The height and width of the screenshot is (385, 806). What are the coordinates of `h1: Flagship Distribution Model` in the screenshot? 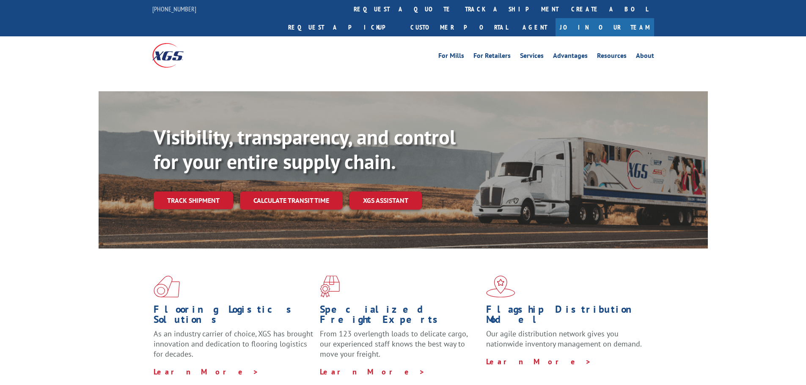 It's located at (566, 317).